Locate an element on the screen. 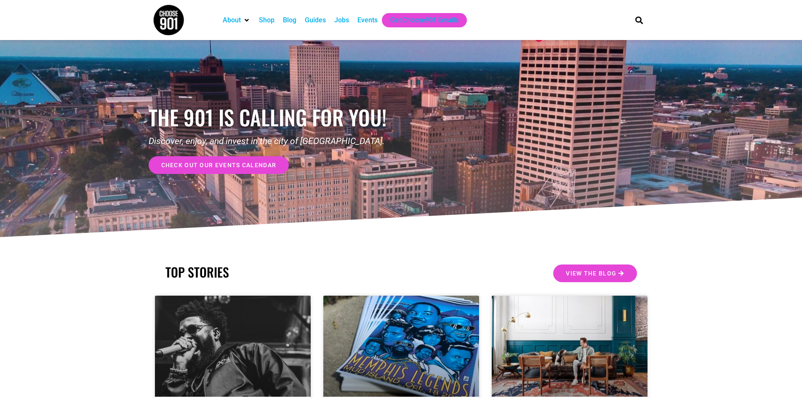  nav: Main nav is located at coordinates (420, 20).